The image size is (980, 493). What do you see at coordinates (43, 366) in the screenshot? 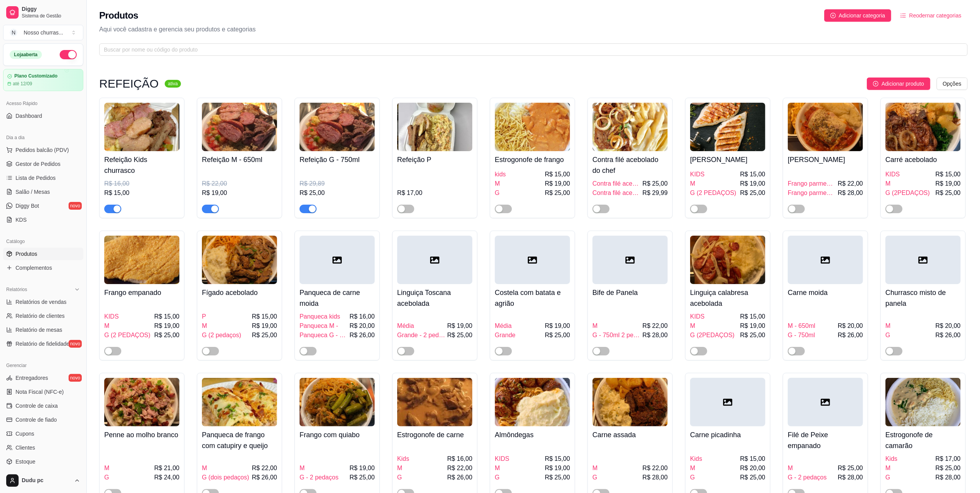
I see `div: Gerenciar` at bounding box center [43, 366].